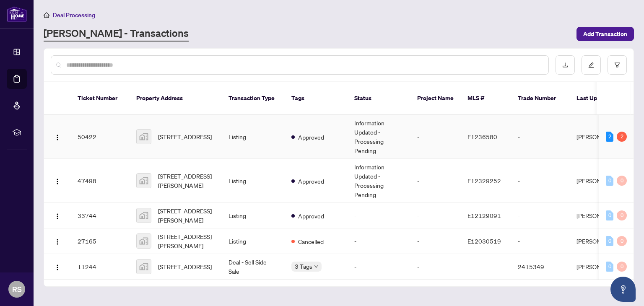  Describe the element at coordinates (601, 99) in the screenshot. I see `th: Last Updated By` at that location.